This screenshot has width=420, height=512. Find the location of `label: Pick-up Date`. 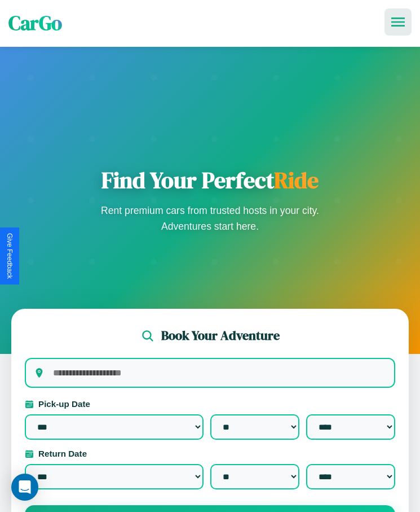

label: Pick-up Date is located at coordinates (210, 403).